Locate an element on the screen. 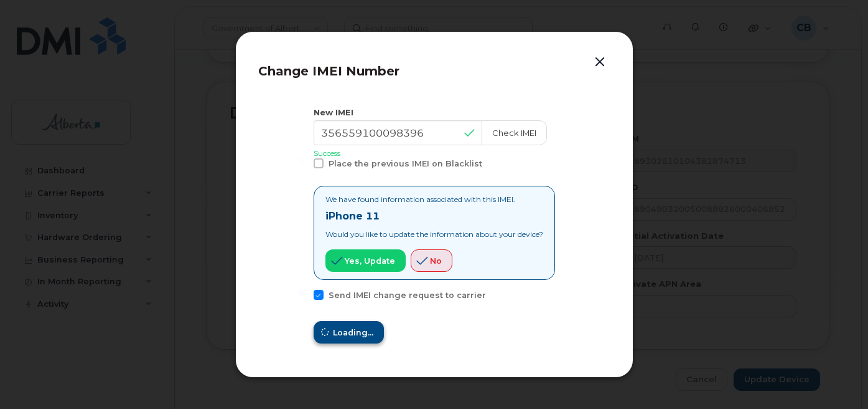 This screenshot has width=868, height=409. span: Place the previous IMEI on Blacklist is located at coordinates (405, 163).